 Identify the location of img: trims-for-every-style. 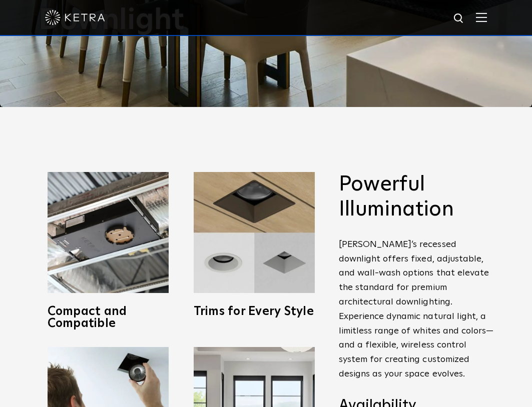
(254, 233).